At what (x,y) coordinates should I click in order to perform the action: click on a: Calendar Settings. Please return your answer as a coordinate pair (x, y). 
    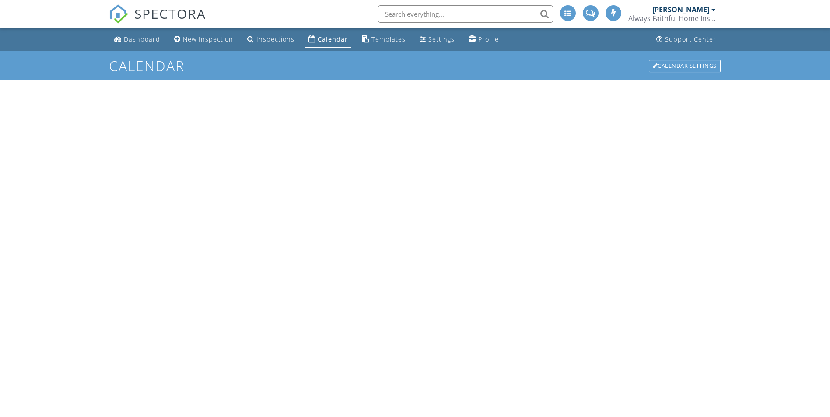
    Looking at the image, I should click on (685, 66).